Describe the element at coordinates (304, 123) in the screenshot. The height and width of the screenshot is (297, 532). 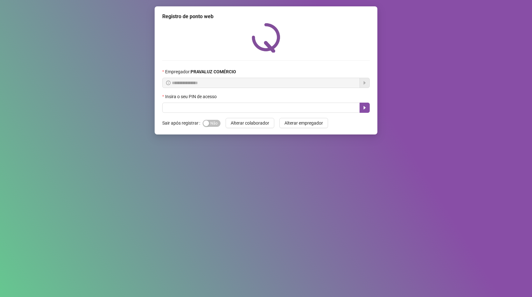
I see `button: Alterar empregador` at that location.